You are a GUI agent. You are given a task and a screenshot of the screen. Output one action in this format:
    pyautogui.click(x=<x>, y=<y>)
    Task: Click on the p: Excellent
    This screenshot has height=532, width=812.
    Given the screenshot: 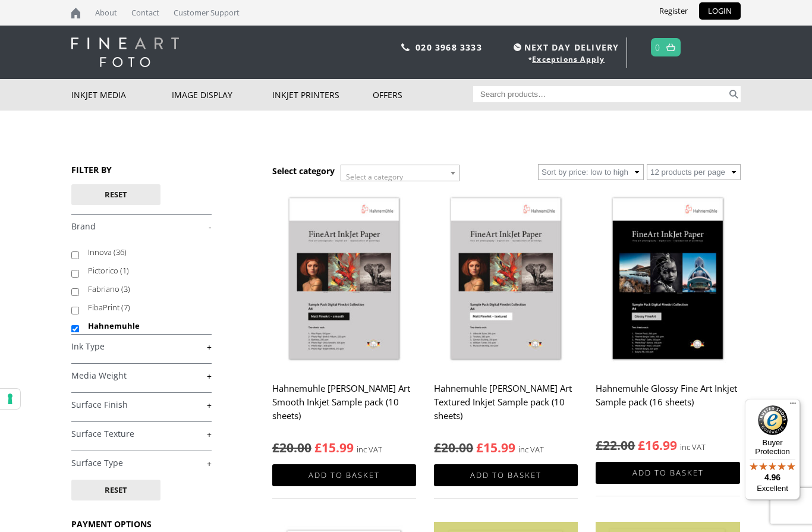 What is the action you would take?
    pyautogui.click(x=772, y=488)
    